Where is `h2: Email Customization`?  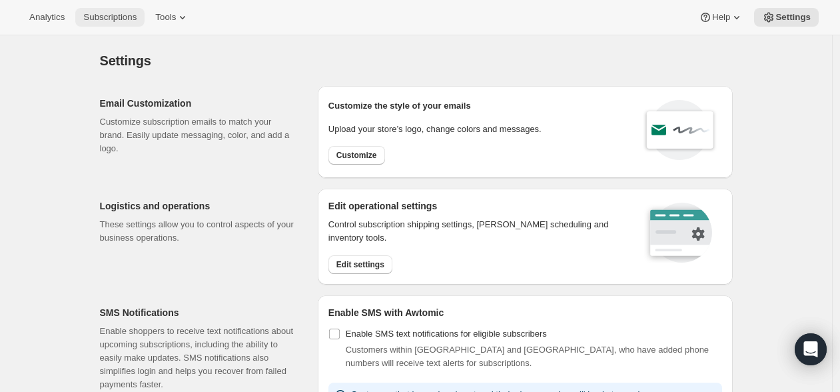
h2: Email Customization is located at coordinates (198, 103).